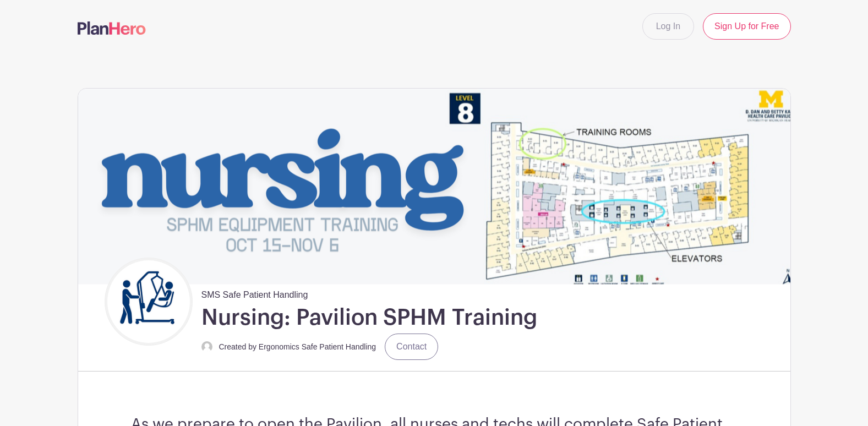  Describe the element at coordinates (297, 346) in the screenshot. I see `small: Created by Ergonomics Safe Patient Handling` at that location.